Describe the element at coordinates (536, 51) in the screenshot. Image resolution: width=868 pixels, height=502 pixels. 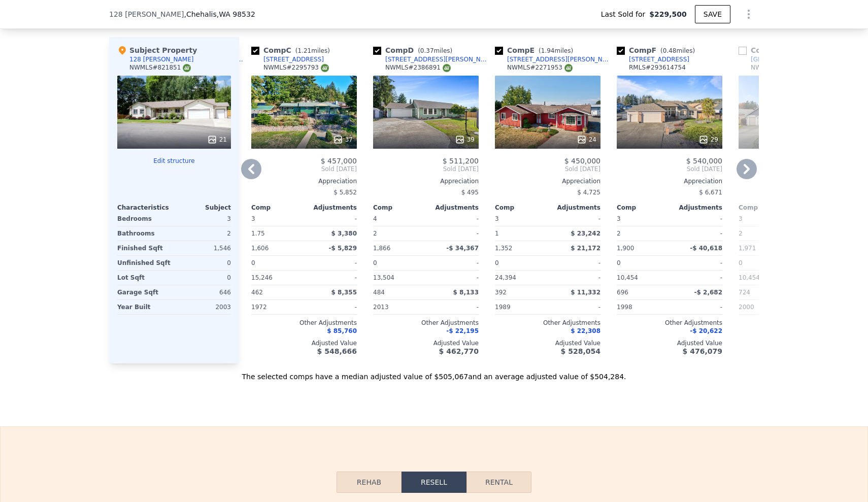
I see `div: Comp E` at that location.